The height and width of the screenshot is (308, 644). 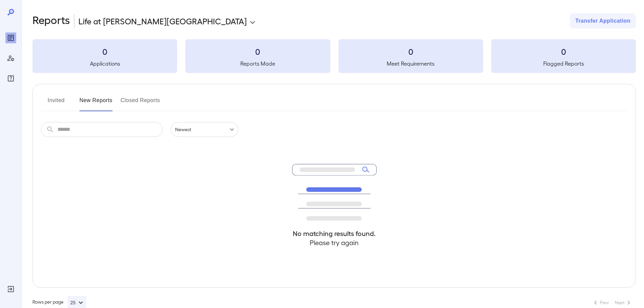 I want to click on button: Closed Reports, so click(x=140, y=103).